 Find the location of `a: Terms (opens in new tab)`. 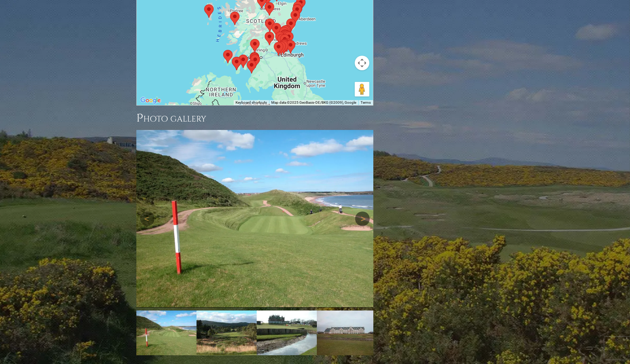

a: Terms (opens in new tab) is located at coordinates (365, 102).